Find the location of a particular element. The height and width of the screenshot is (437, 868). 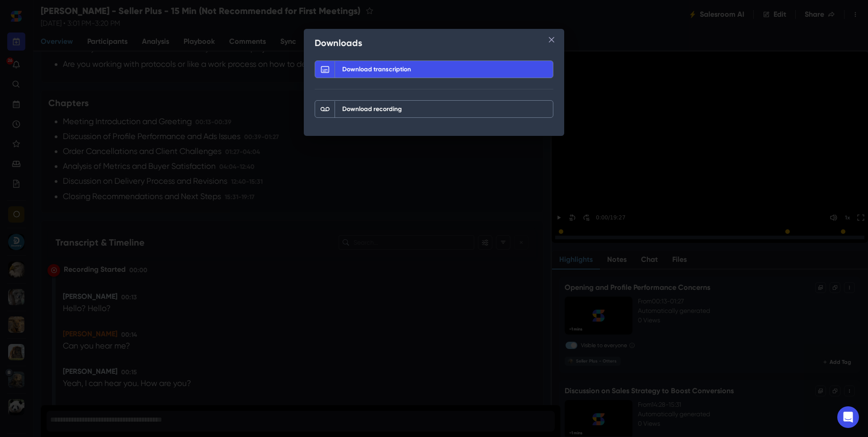

div: Open Intercom Messenger is located at coordinates (848, 418).